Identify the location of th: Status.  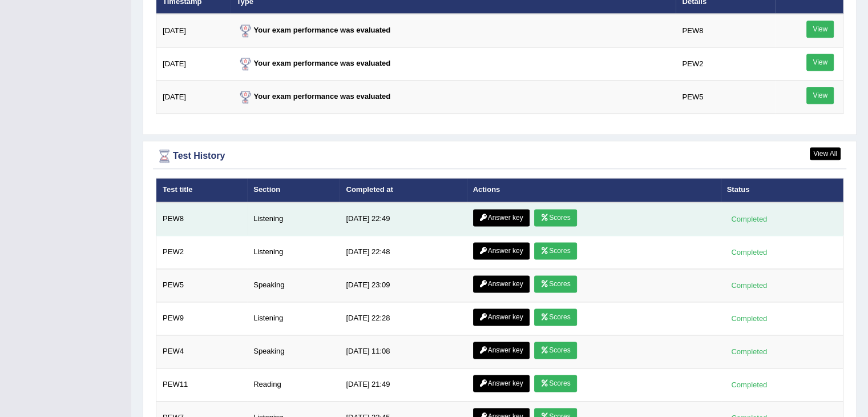
(781, 190).